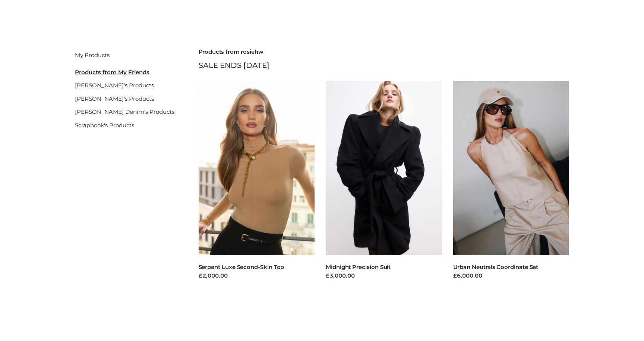  I want to click on a: My Products, so click(92, 55).